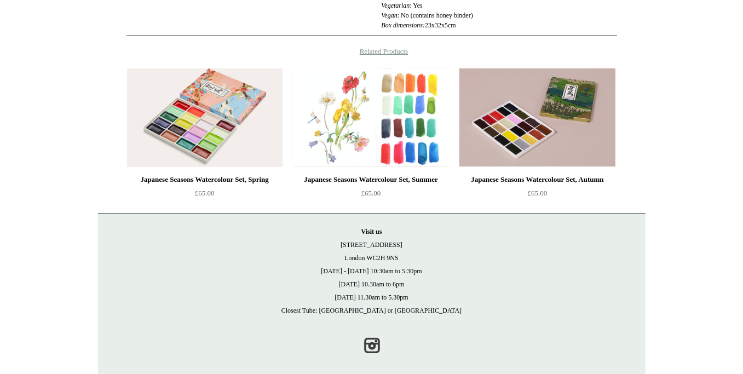  Describe the element at coordinates (205, 195) in the screenshot. I see `a: Japanese Seasons Watercolour Set, Spring £65.00` at that location.